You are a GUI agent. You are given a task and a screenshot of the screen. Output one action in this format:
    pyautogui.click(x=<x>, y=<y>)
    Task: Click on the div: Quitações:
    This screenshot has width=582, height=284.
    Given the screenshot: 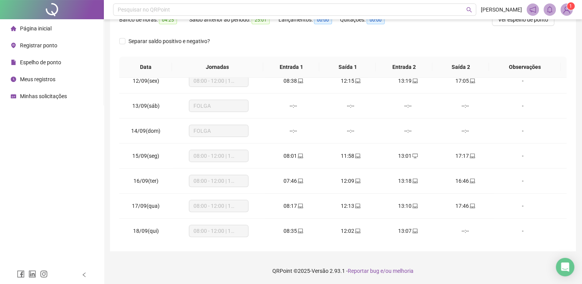 What is the action you would take?
    pyautogui.click(x=368, y=20)
    